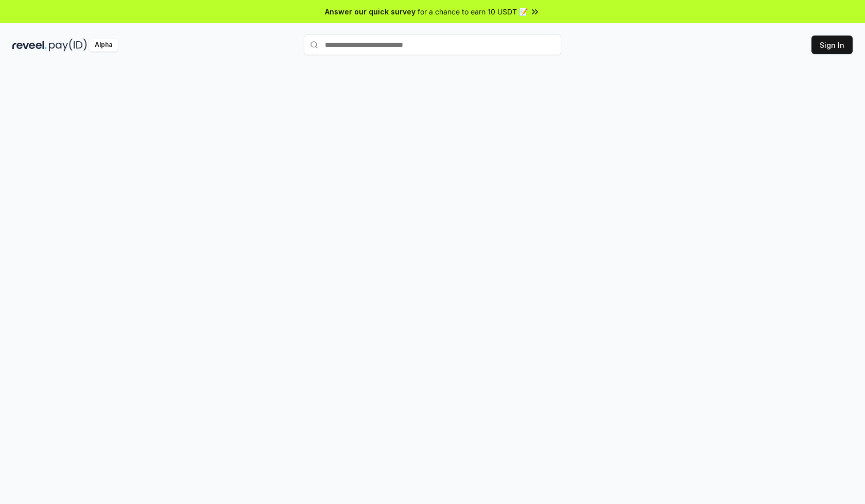 The width and height of the screenshot is (865, 504). What do you see at coordinates (473, 11) in the screenshot?
I see `span: for a chance to earn 10 USDT 📝` at bounding box center [473, 11].